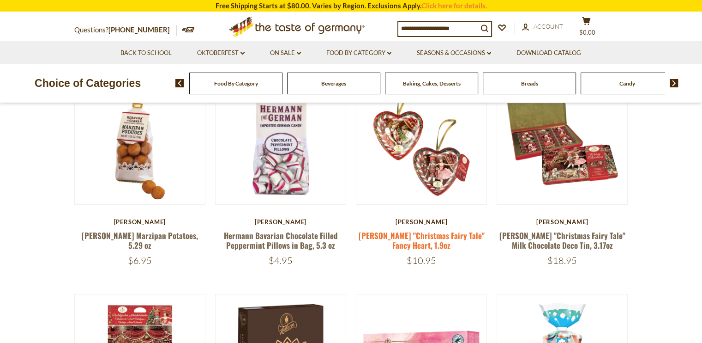 The height and width of the screenshot is (343, 702). I want to click on a: Candy, so click(628, 83).